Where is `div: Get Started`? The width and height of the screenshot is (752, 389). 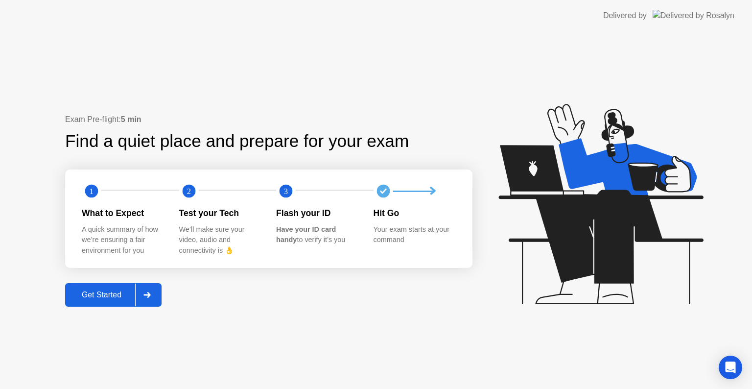
div: Get Started is located at coordinates (101, 295).